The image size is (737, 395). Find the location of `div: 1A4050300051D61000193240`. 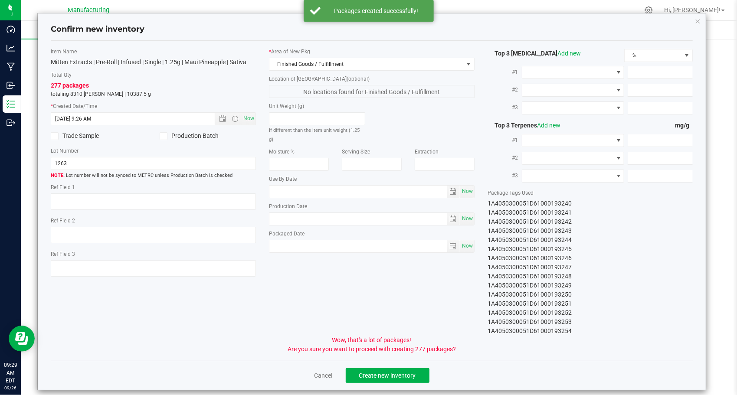

div: 1A4050300051D61000193240 is located at coordinates (591, 204).